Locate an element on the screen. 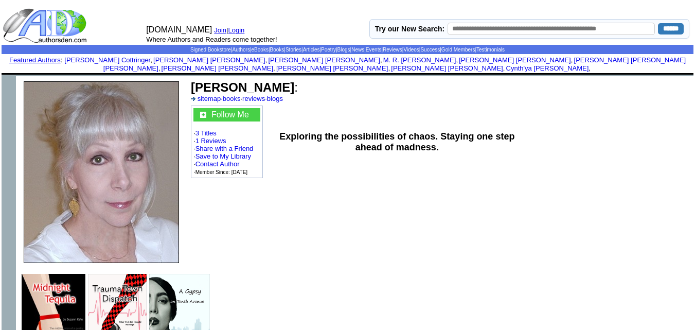 Image resolution: width=695 pixels, height=330 pixels. font: Where Authors and Readers come together! is located at coordinates (211, 39).